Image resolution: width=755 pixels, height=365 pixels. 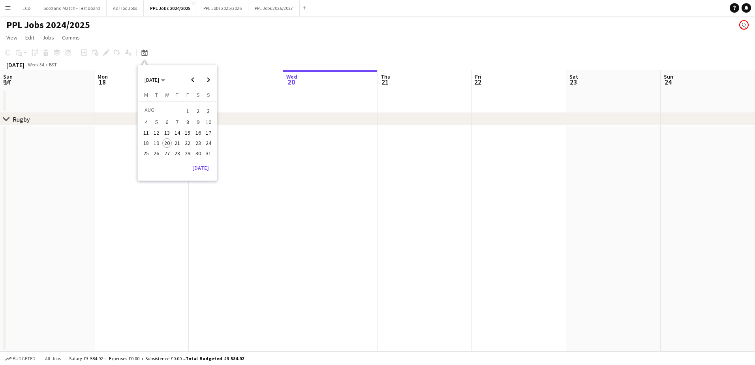 What do you see at coordinates (209, 111) in the screenshot?
I see `button: 03-08-2025` at bounding box center [209, 111].